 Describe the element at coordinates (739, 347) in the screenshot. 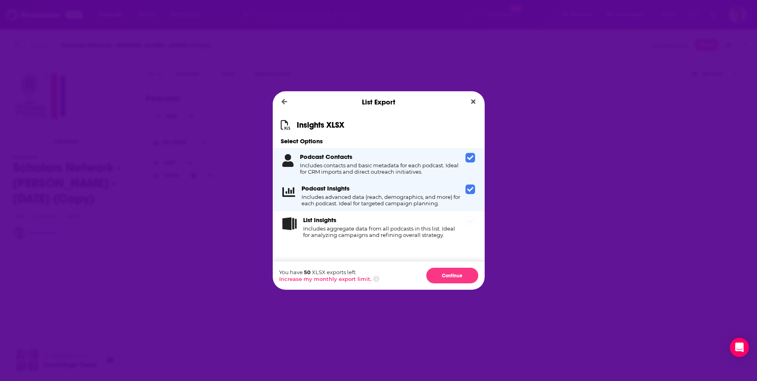

I see `div: Open Intercom Messenger` at that location.